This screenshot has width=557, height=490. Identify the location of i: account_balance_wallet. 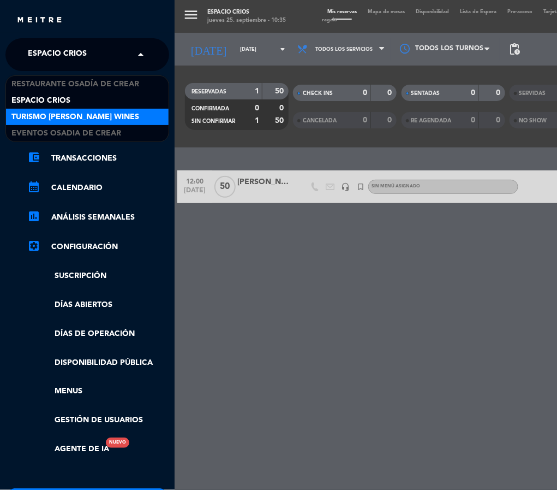
(34, 157).